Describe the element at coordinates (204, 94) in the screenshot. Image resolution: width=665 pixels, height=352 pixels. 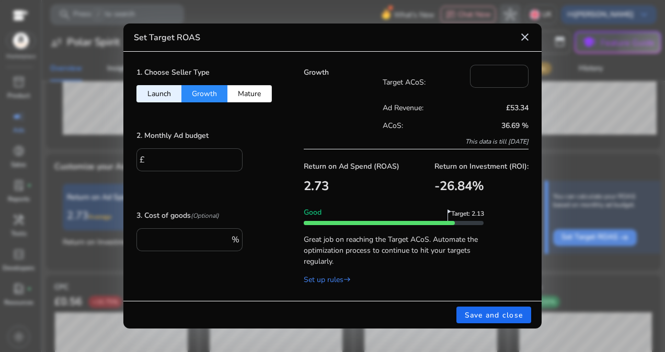
I see `button: Growth` at that location.